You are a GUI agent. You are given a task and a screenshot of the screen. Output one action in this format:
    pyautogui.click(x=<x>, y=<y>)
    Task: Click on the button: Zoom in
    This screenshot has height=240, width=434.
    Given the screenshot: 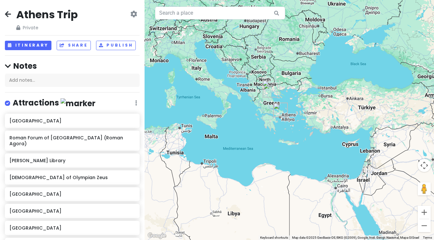 What is the action you would take?
    pyautogui.click(x=424, y=212)
    